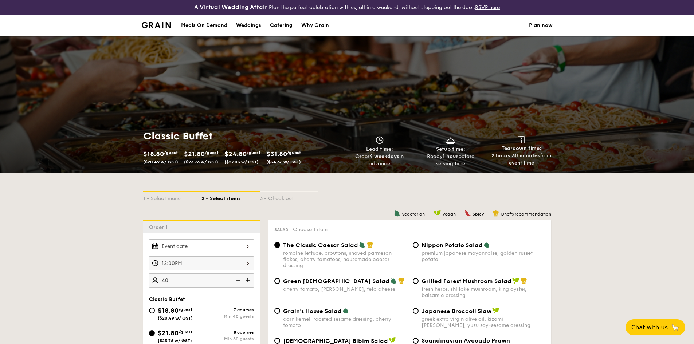 The height and width of the screenshot is (344, 694). I want to click on div: Weddings, so click(248, 25).